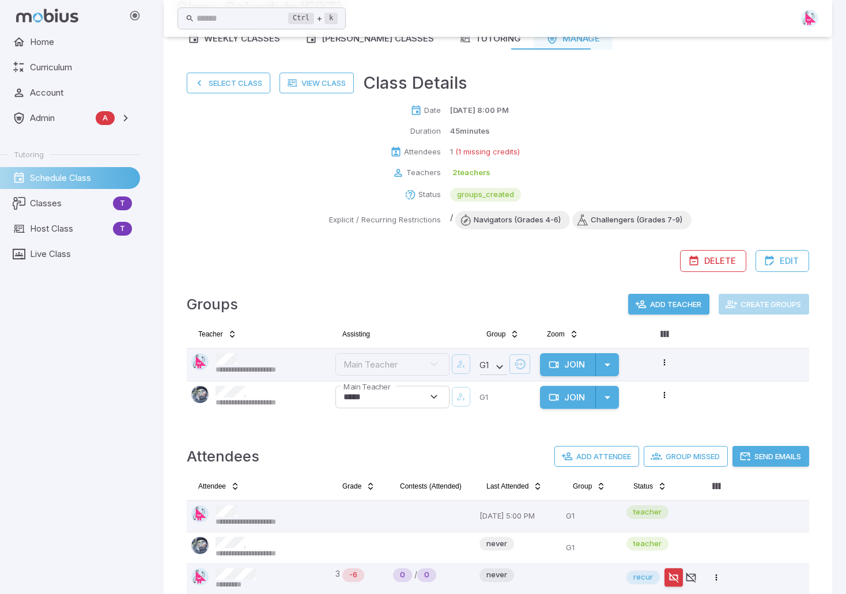 Image resolution: width=846 pixels, height=594 pixels. I want to click on p: 2 teachers, so click(471, 173).